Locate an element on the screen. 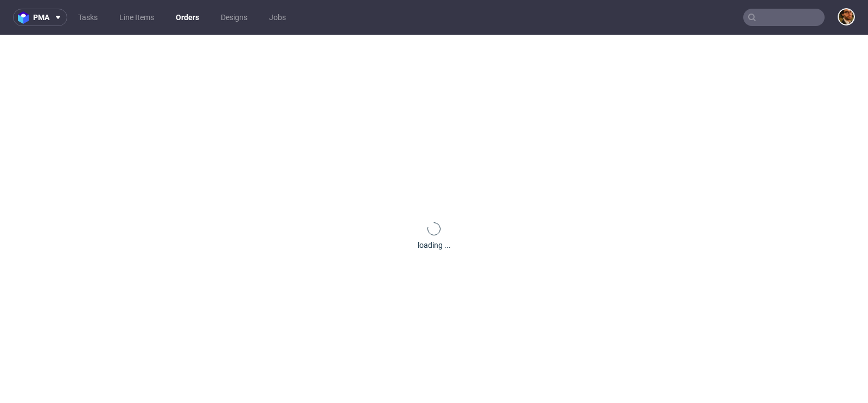 Image resolution: width=868 pixels, height=403 pixels. a: Orders is located at coordinates (187, 17).